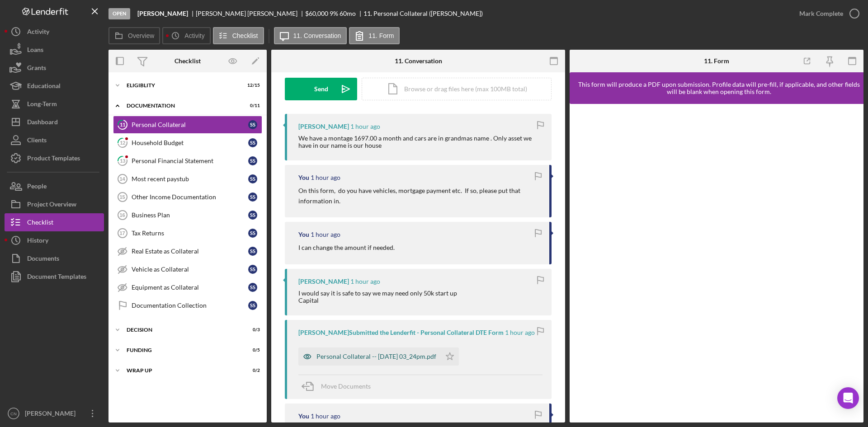 The width and height of the screenshot is (868, 427). I want to click on div: Dashboard, so click(43, 123).